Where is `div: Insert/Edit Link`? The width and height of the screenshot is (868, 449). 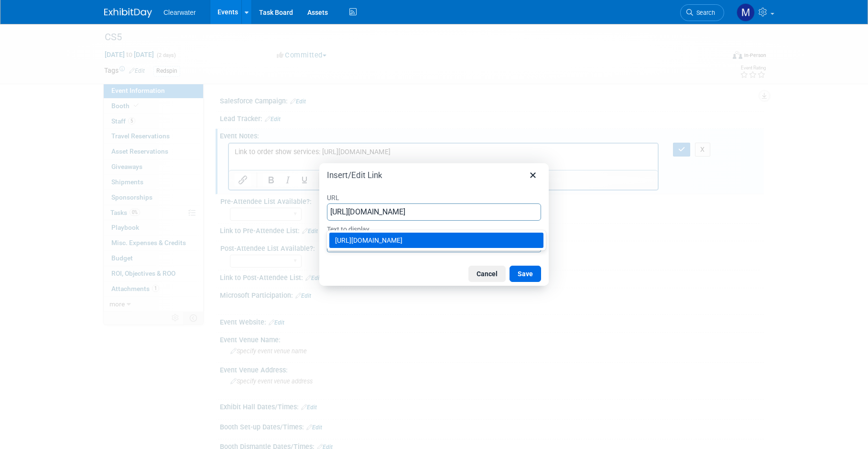 div: Insert/Edit Link is located at coordinates (434, 224).